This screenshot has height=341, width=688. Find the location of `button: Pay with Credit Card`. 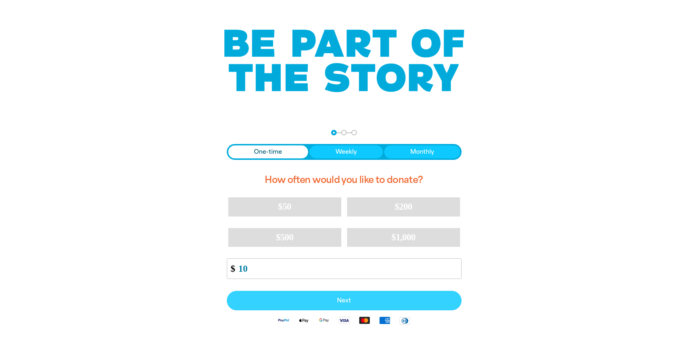

button: Pay with Credit Card is located at coordinates (344, 301).